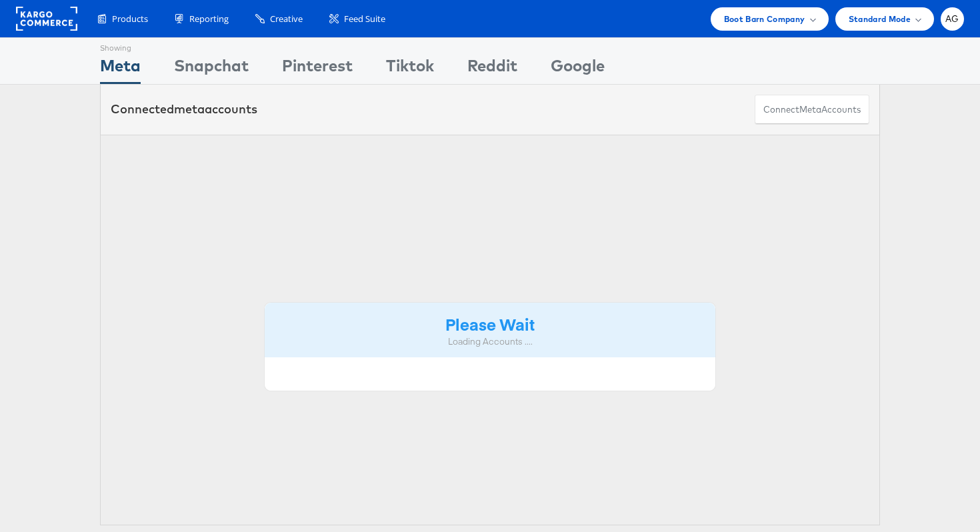 The width and height of the screenshot is (980, 532). I want to click on span: Standard Mode, so click(879, 18).